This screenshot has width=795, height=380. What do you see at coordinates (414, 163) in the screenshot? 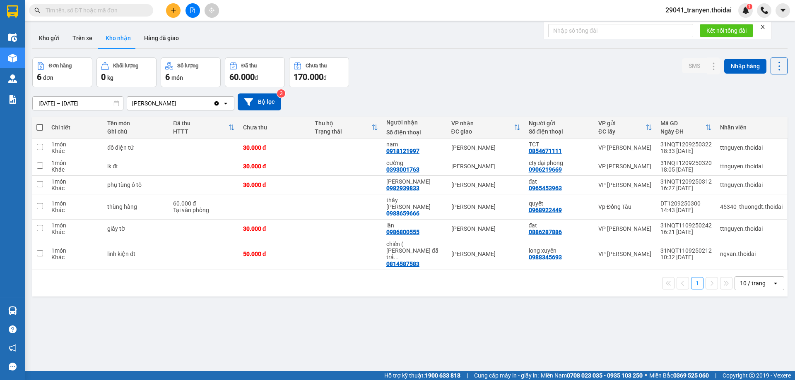
I see `div: cường` at bounding box center [414, 163].